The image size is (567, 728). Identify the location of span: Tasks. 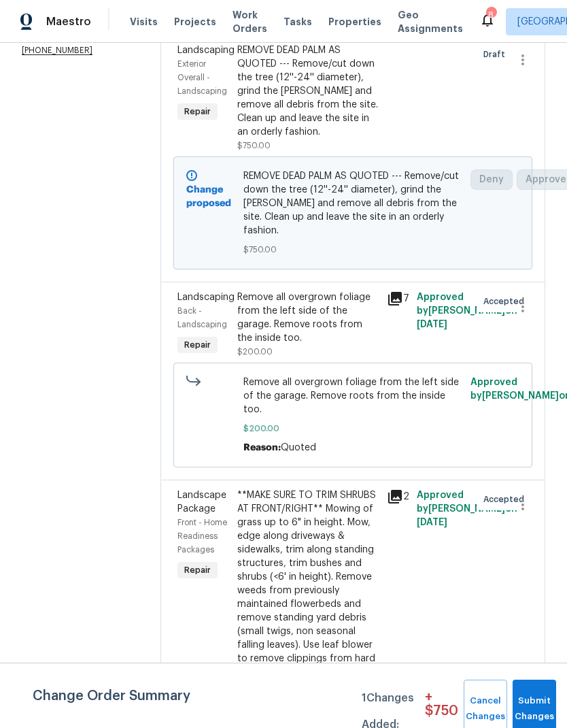
(298, 22).